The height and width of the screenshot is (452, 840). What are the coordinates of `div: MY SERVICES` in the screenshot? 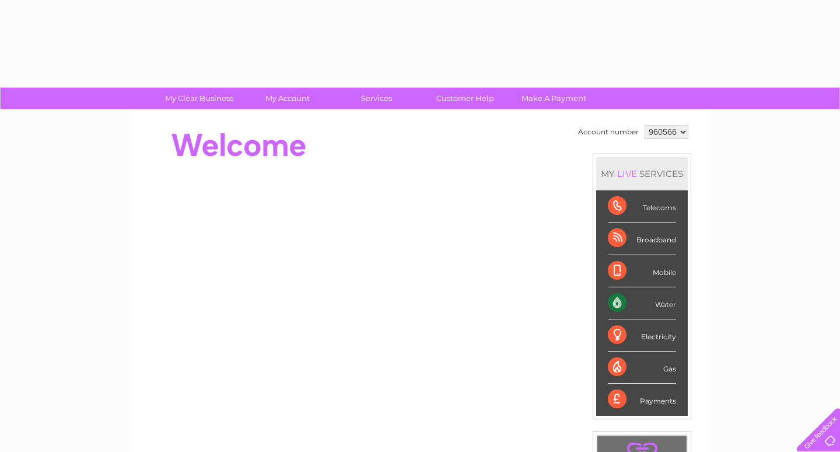 It's located at (642, 173).